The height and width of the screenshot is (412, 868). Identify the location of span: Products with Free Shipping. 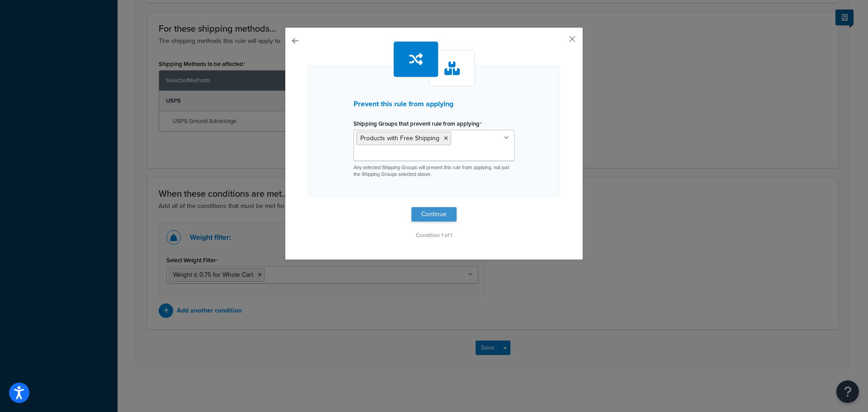
(400, 138).